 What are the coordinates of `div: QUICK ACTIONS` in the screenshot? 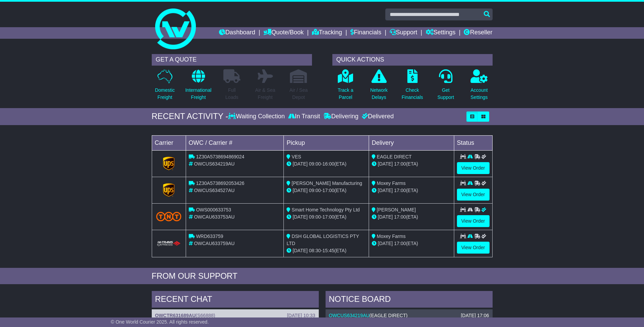 It's located at (413, 60).